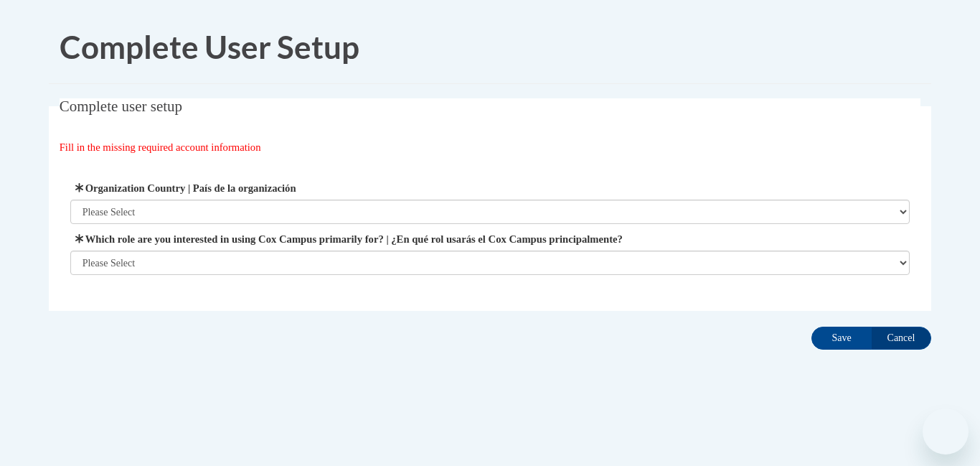  I want to click on label: Which role are you interested in using Cox Campus primarily for? | ¿En qué rol usarás el Cox Camp..., so click(490, 239).